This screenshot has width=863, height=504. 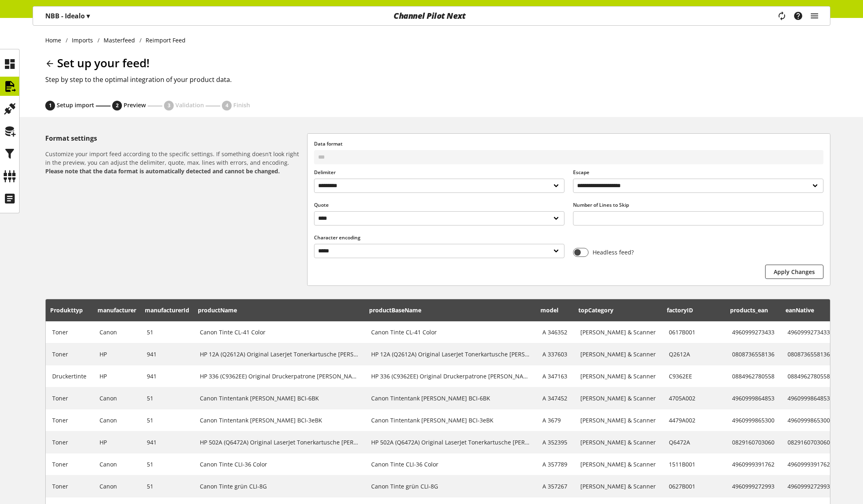 What do you see at coordinates (754, 464) in the screenshot?
I see `div: 4960999391762` at bounding box center [754, 464].